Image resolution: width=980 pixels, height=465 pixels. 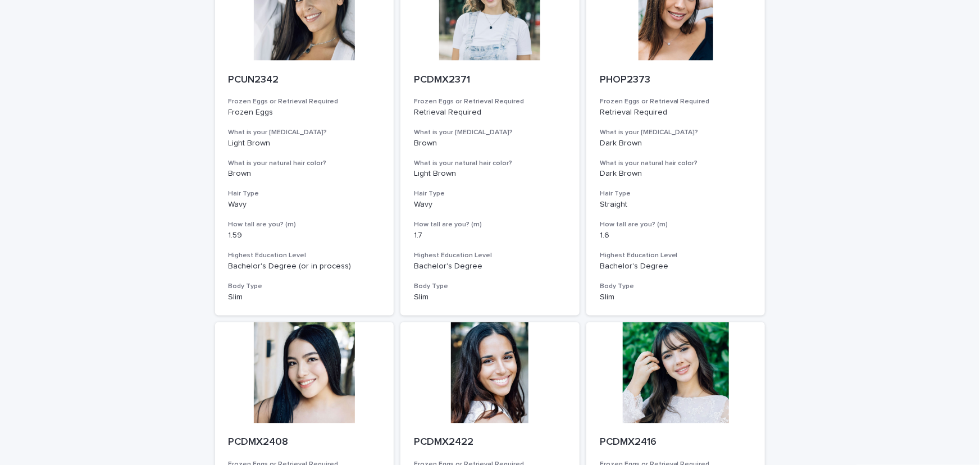 What do you see at coordinates (490, 81) in the screenshot?
I see `p: PCDMX2371` at bounding box center [490, 81].